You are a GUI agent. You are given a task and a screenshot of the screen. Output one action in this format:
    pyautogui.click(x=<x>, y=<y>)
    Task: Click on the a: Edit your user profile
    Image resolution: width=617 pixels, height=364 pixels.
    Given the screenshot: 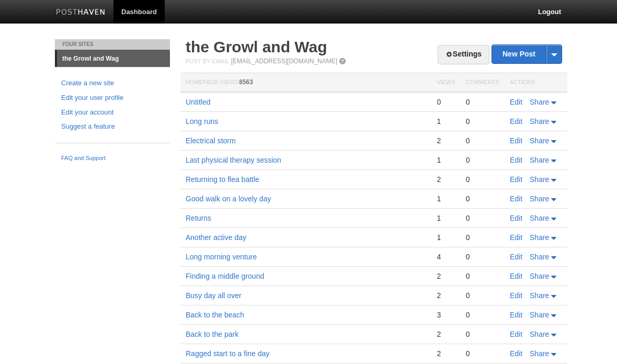 What is the action you would take?
    pyautogui.click(x=112, y=98)
    